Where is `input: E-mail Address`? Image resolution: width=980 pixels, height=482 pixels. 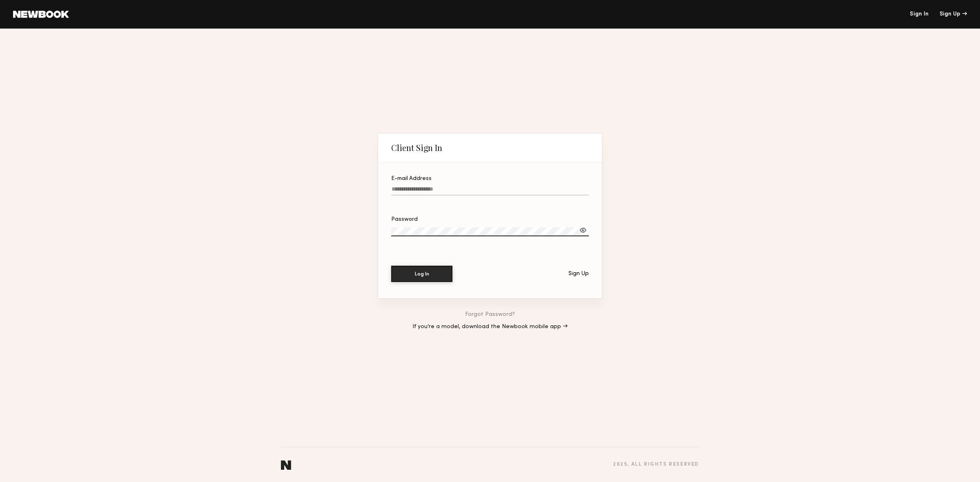 input: E-mail Address is located at coordinates (490, 190).